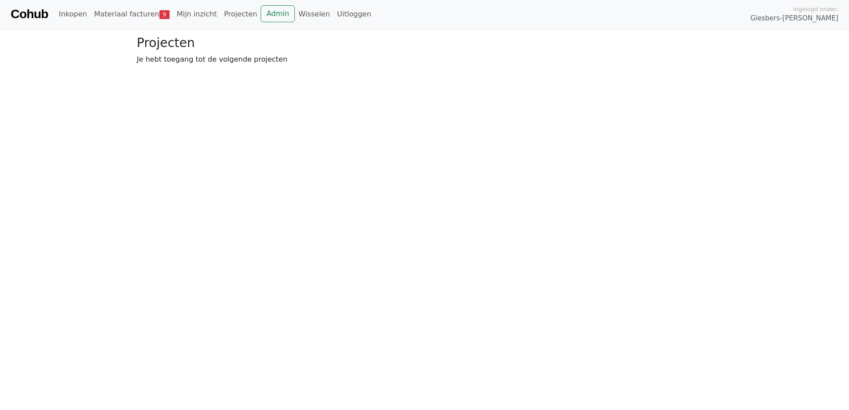 This screenshot has width=849, height=410. I want to click on a: Cohub, so click(29, 14).